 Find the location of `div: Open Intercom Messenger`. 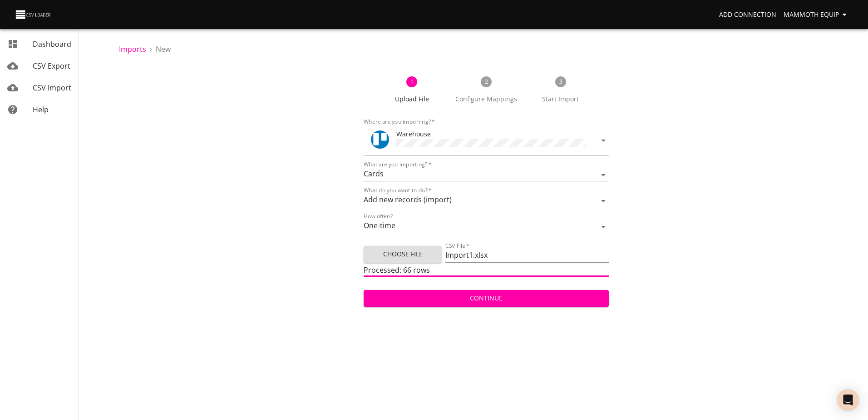

div: Open Intercom Messenger is located at coordinates (848, 400).